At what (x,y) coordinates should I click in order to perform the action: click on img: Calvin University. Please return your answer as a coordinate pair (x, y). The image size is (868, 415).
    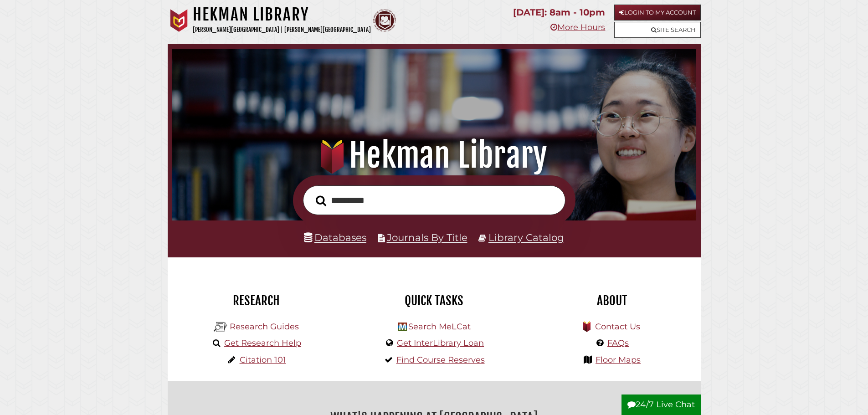
    Looking at the image, I should click on (179, 21).